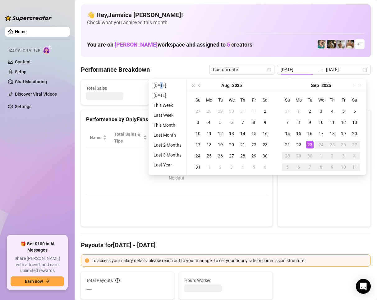 This screenshot has height=300, width=377. Describe the element at coordinates (117, 281) in the screenshot. I see `span: info-circle` at that location.